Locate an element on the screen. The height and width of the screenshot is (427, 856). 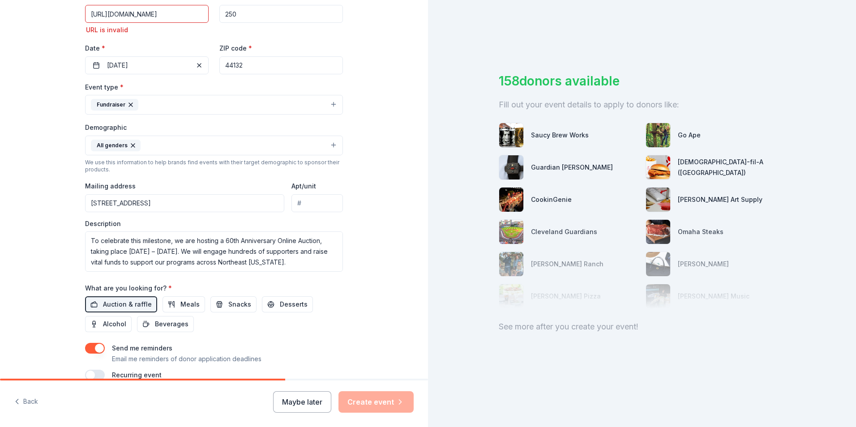
img: photo for Guardian Angel Device is located at coordinates (512, 168).